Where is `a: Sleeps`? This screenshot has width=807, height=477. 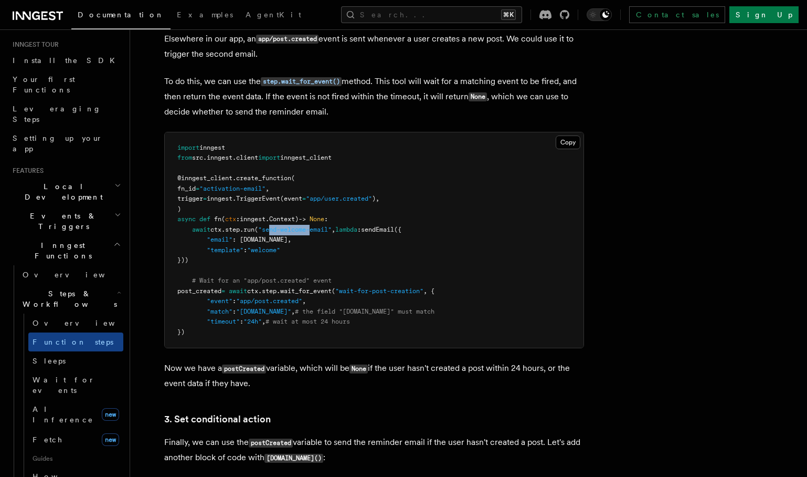 a: Sleeps is located at coordinates (76, 361).